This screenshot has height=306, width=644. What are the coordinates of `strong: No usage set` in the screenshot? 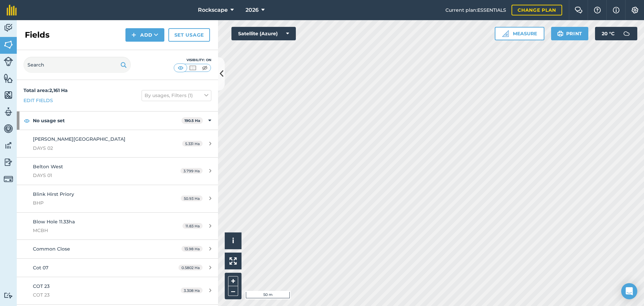 It's located at (107, 120).